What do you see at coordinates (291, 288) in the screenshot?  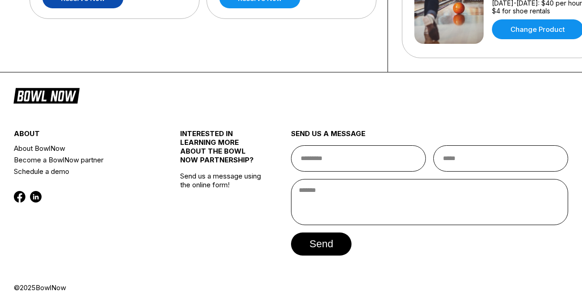 I see `div: © 2025 BowlNow` at bounding box center [291, 288].